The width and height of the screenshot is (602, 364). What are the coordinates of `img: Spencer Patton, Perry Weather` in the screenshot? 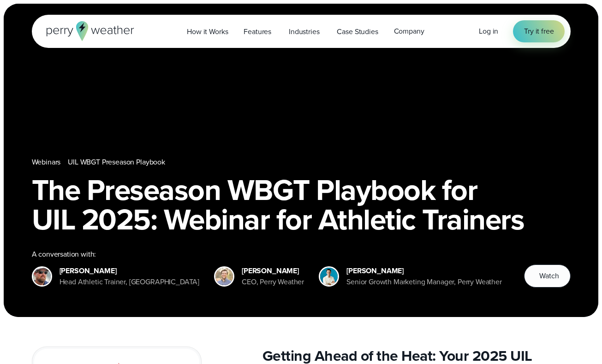 It's located at (329, 276).